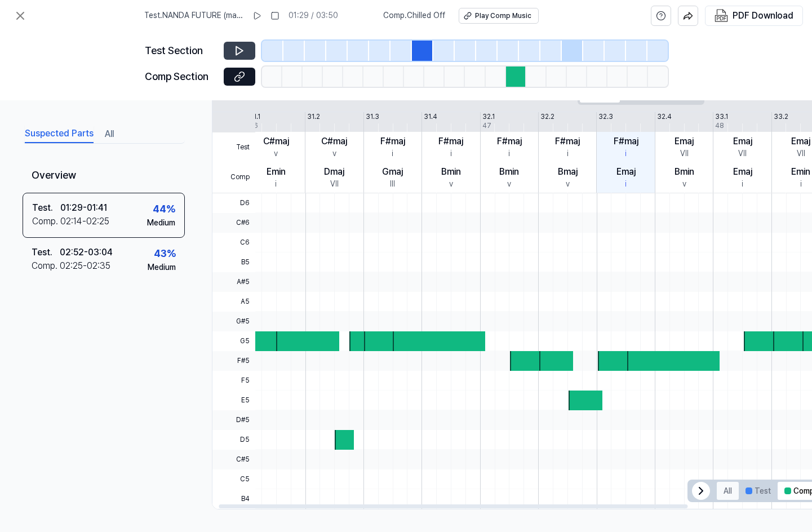 The height and width of the screenshot is (532, 812). What do you see at coordinates (372, 117) in the screenshot?
I see `div: 31.3` at bounding box center [372, 117].